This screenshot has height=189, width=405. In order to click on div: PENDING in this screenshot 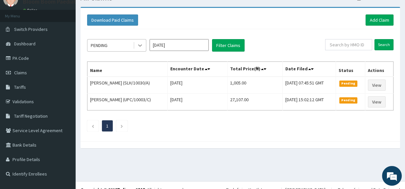, I will do `click(99, 45)`.